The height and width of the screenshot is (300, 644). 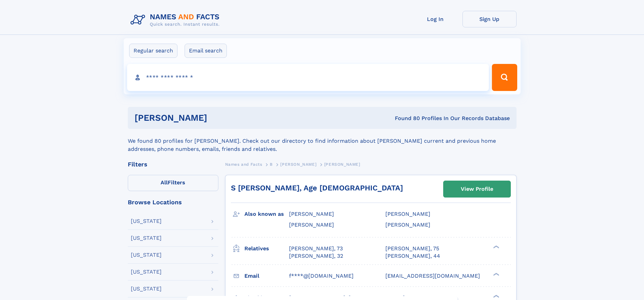 I want to click on div: View Profile, so click(x=477, y=189).